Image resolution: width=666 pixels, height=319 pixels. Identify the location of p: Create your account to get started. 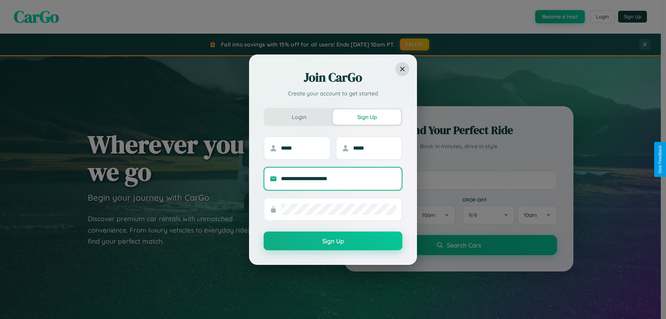
(333, 93).